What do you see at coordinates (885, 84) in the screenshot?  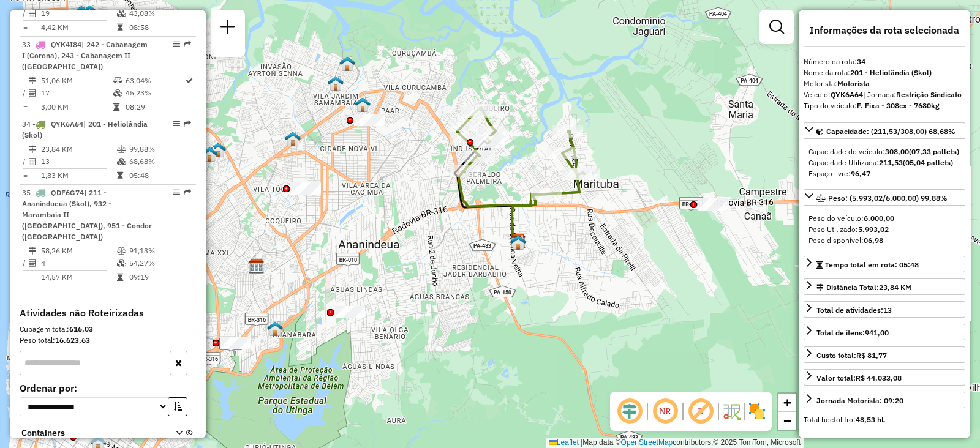 I see `div: Motorista:` at bounding box center [885, 84].